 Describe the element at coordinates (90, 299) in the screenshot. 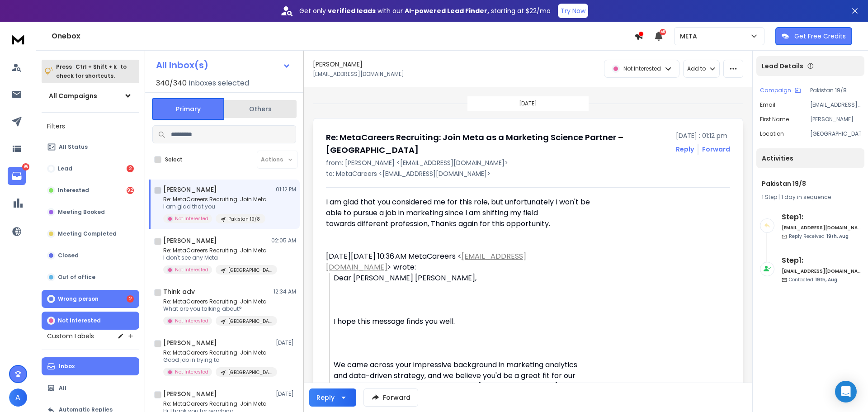

I see `button: Wrong person2` at that location.